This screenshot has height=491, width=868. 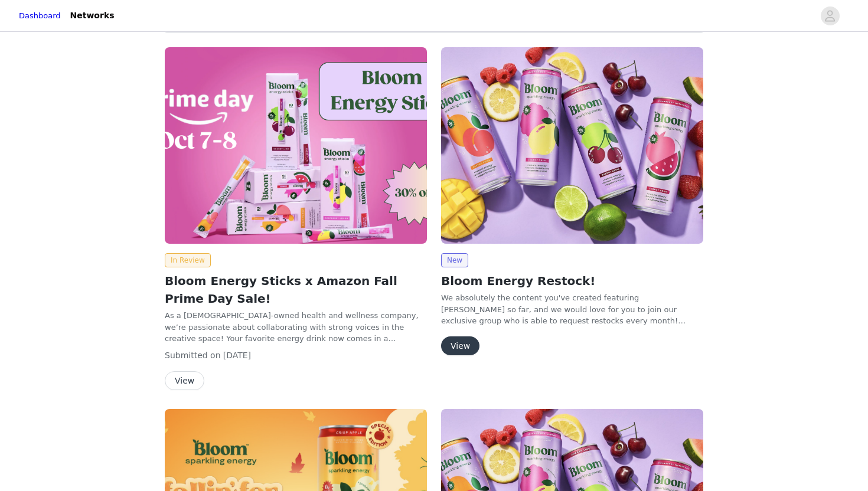 What do you see at coordinates (192, 355) in the screenshot?
I see `span: Submitted on` at bounding box center [192, 355].